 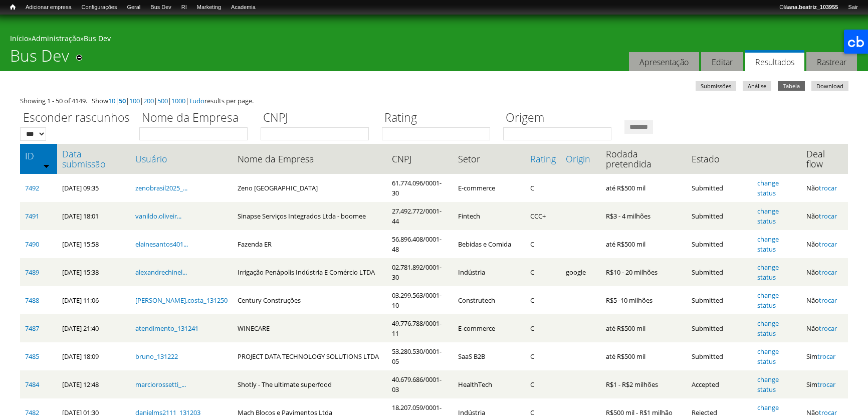 I want to click on a: Rating, so click(x=543, y=159).